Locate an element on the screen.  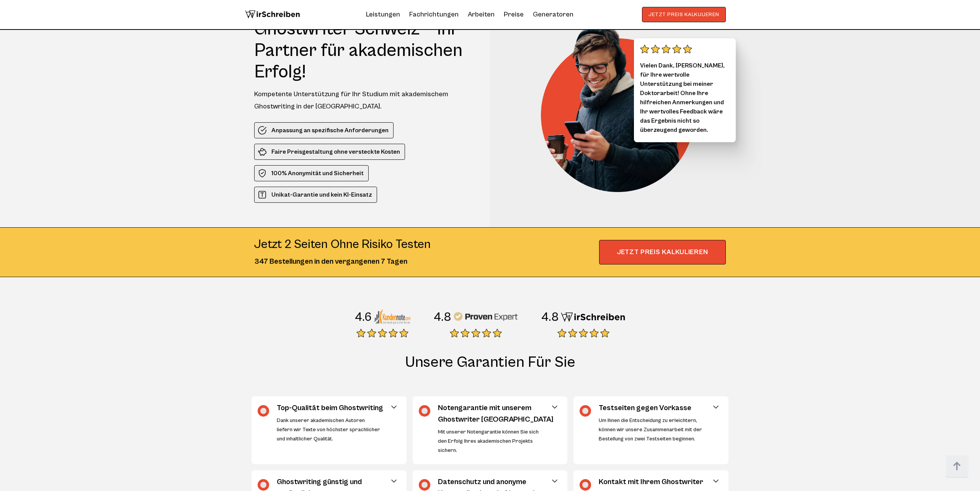
button: JETZT PREIS KALKULIEREN is located at coordinates (684, 14).